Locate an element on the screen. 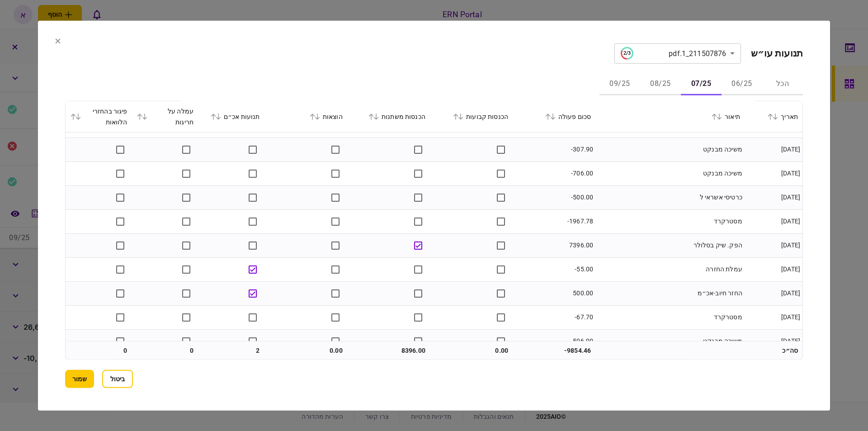 Image resolution: width=868 pixels, height=431 pixels. td: -67.70 is located at coordinates (554, 317).